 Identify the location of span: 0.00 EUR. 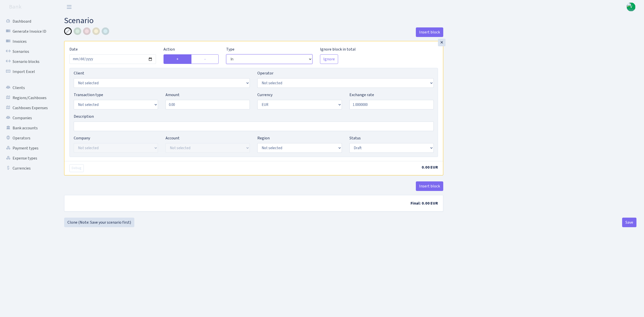
(429, 167).